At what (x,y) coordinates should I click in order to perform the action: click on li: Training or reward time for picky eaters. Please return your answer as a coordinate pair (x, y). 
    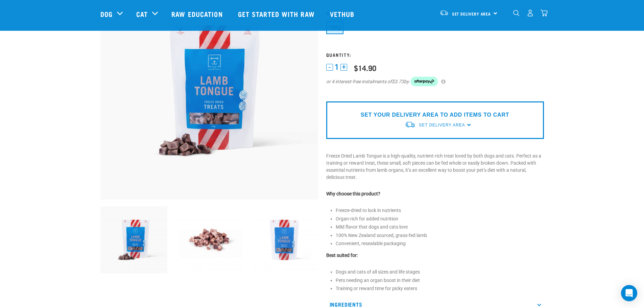
    Looking at the image, I should click on (440, 289).